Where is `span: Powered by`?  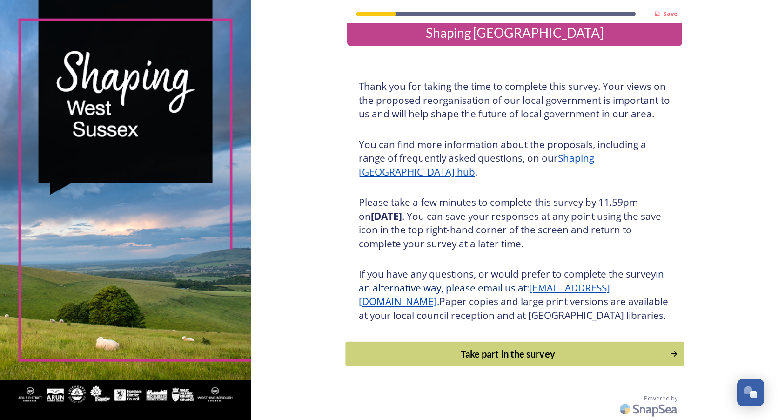 span: Powered by is located at coordinates (661, 398).